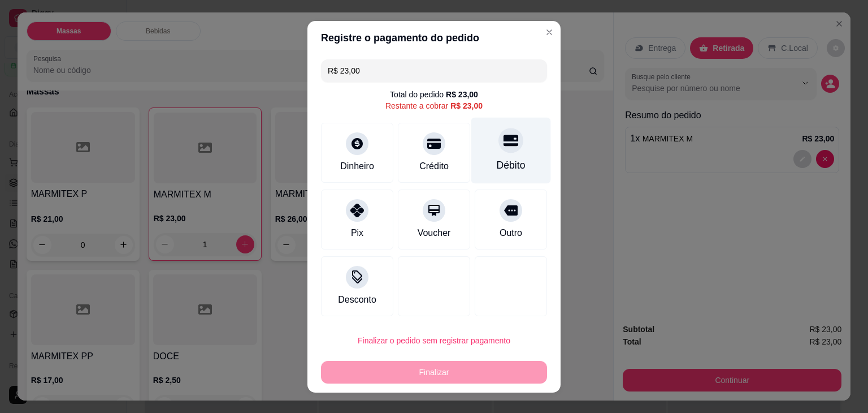  I want to click on div: Crédito, so click(434, 166).